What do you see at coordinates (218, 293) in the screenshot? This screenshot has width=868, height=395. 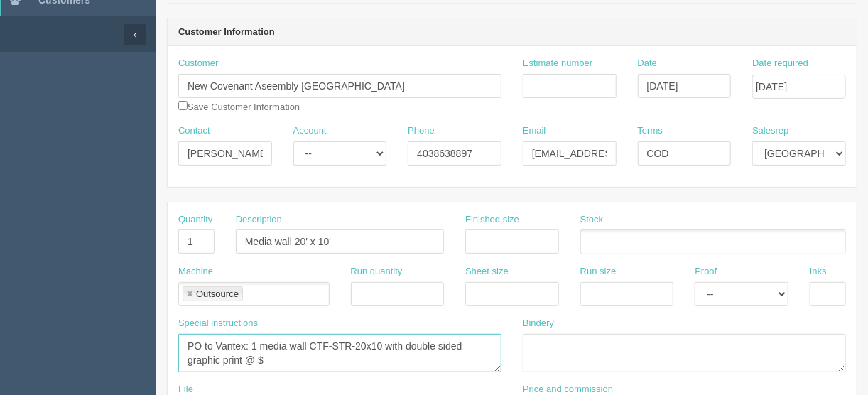 I see `div: Outsource` at bounding box center [218, 293].